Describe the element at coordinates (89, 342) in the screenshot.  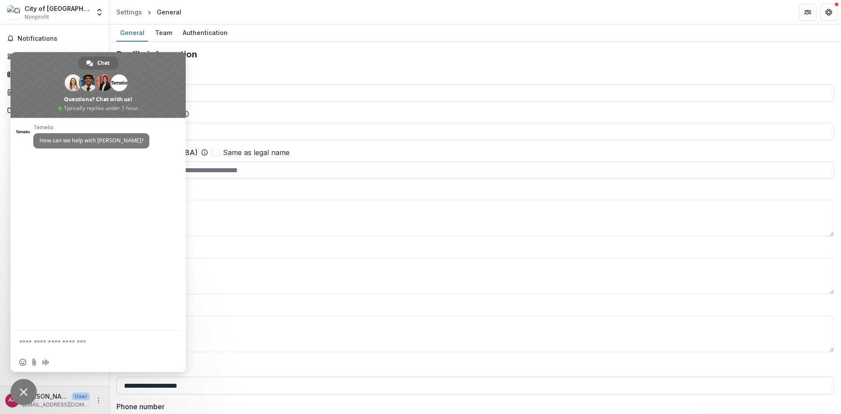
I see `textarea: Compose your message...` at that location.